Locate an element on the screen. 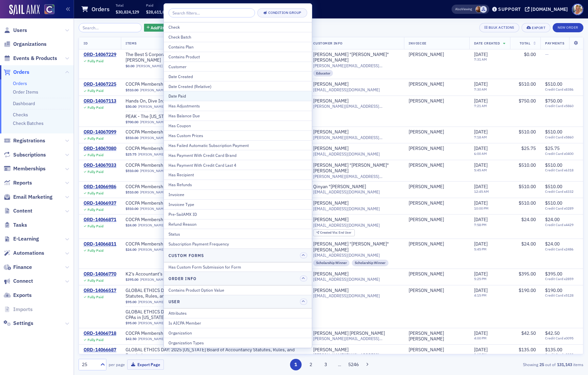 Image resolution: width=588 pixels, height=375 pixels. span: Ryan Mastrianni is located at coordinates (436, 84).